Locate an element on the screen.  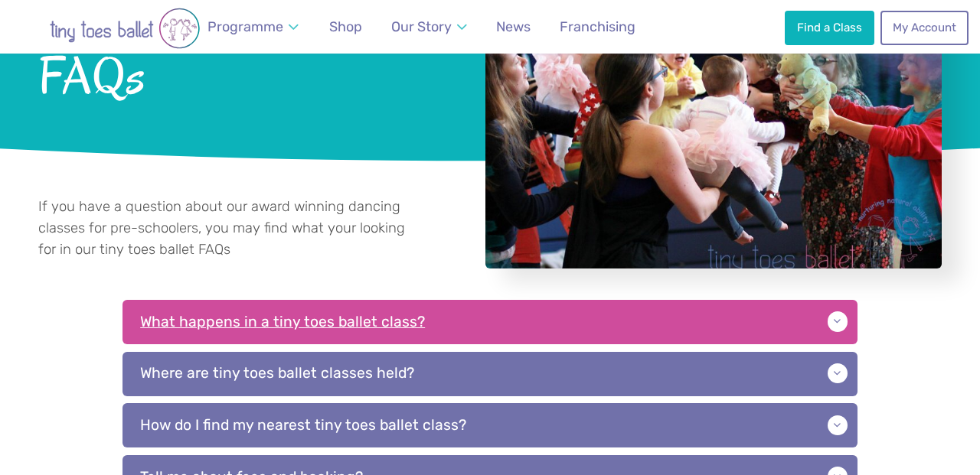
span: FAQs is located at coordinates (241, 74).